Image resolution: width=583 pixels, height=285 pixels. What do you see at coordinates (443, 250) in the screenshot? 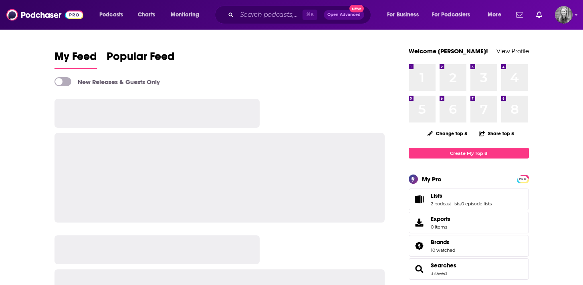
I see `a: 10 watched` at bounding box center [443, 250].